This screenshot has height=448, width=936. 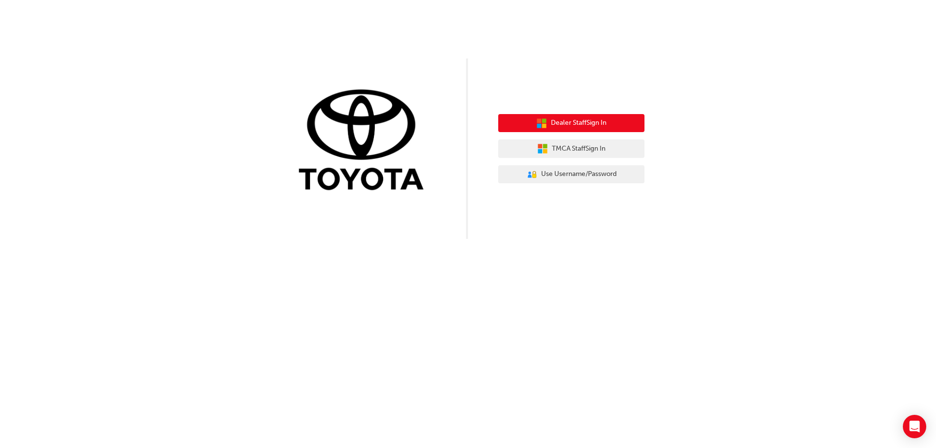 What do you see at coordinates (578, 174) in the screenshot?
I see `span: Use Username/Password` at bounding box center [578, 174].